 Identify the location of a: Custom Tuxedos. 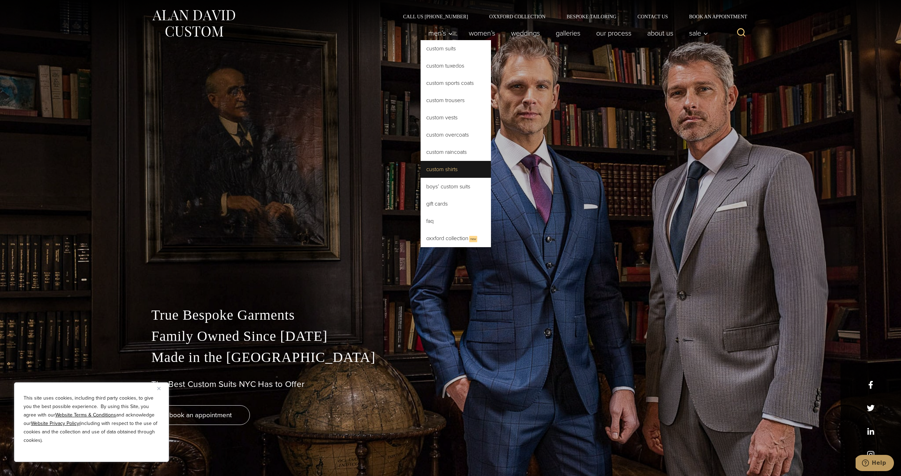
(456, 66).